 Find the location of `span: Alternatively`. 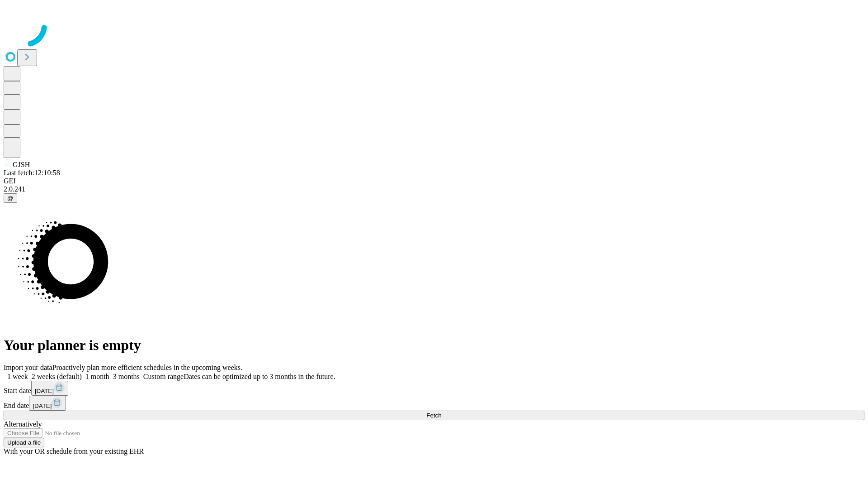

span: Alternatively is located at coordinates (22, 424).